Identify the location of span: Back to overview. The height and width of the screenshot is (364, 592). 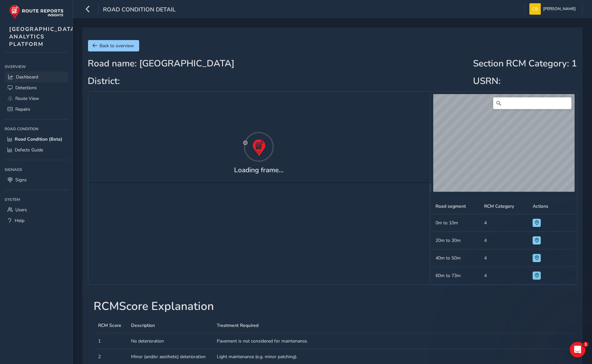
(117, 46).